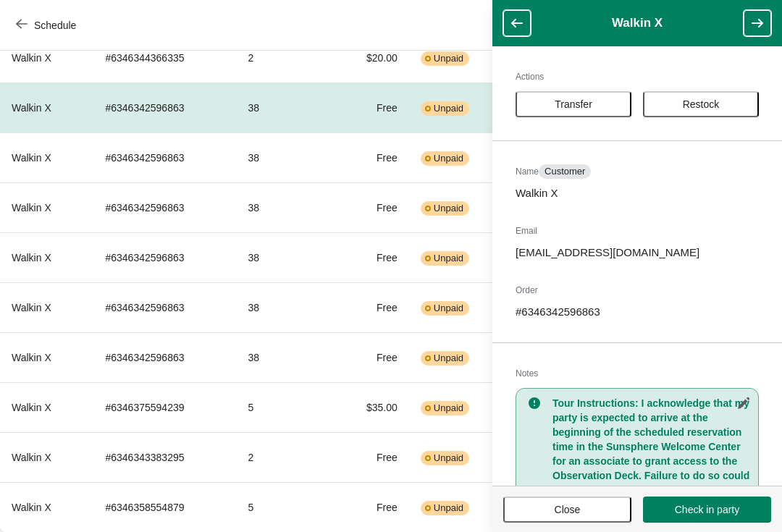  Describe the element at coordinates (652, 453) in the screenshot. I see `h3: Tour Instructions: I acknowledge that my party is expected to arrive at the beginning of the sche...` at that location.